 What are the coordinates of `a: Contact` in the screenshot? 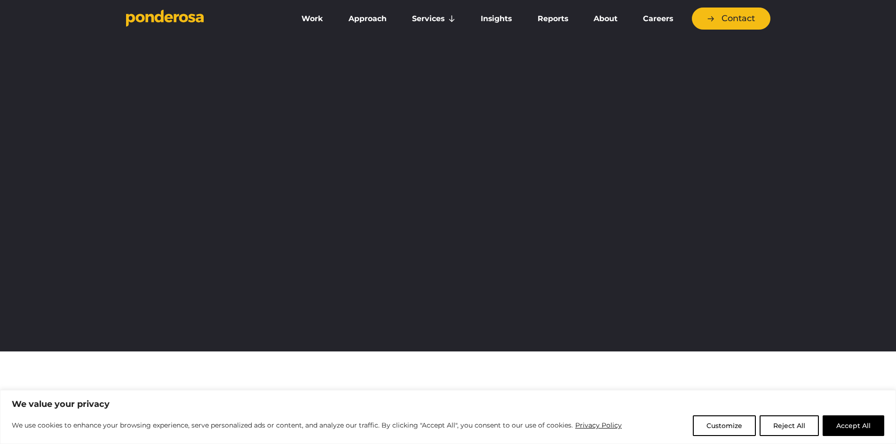 It's located at (731, 18).